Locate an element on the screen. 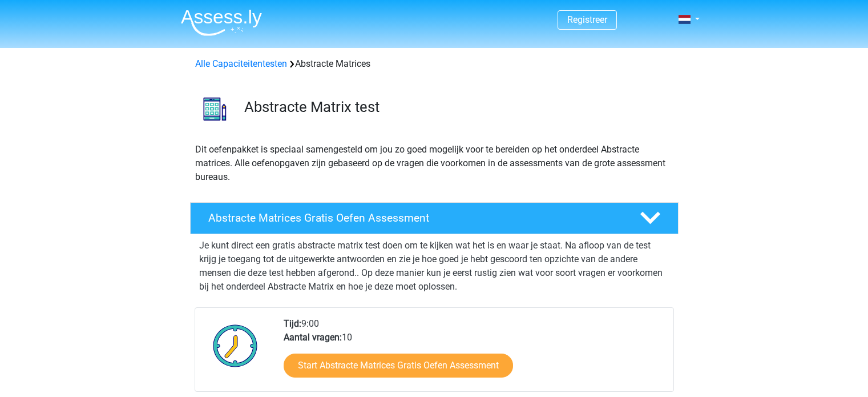 The image size is (868, 397). img: Assessly is located at coordinates (222, 22).